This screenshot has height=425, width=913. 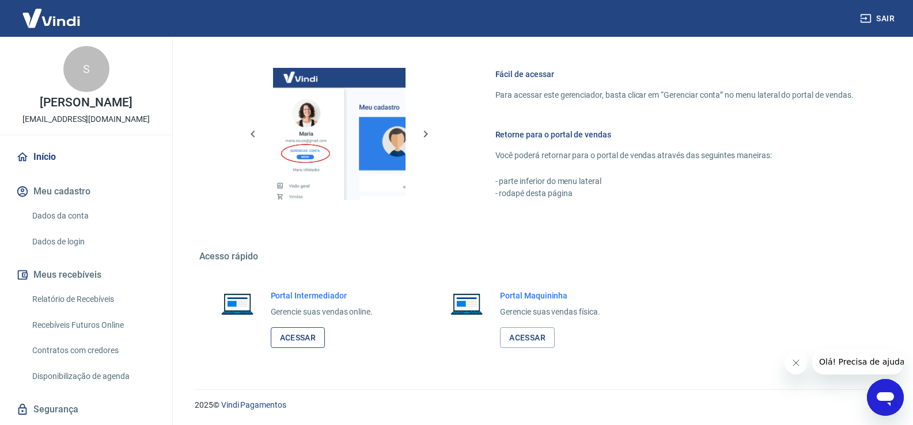 I want to click on h5: Acesso rápido, so click(x=540, y=257).